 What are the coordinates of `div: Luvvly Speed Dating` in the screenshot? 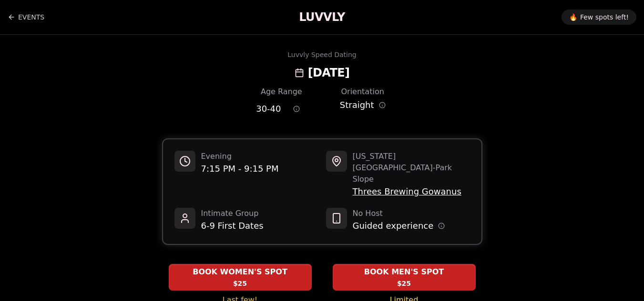 It's located at (322, 55).